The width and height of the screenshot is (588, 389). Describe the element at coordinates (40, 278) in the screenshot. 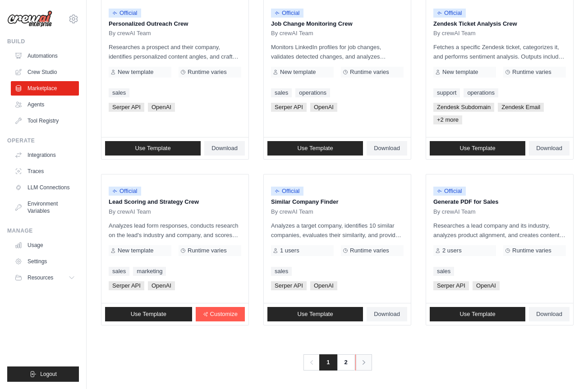

I see `span: Resources` at that location.